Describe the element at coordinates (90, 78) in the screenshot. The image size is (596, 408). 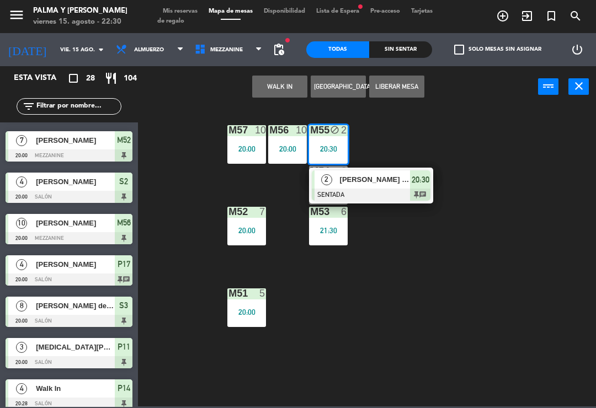
I see `span: 28` at that location.